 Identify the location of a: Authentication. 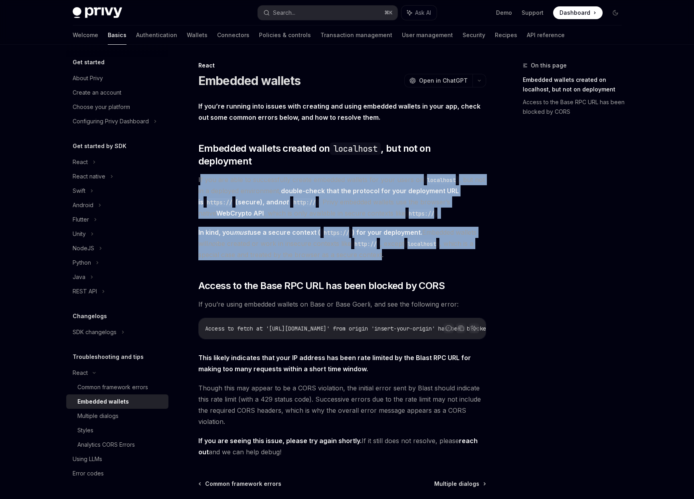
(156, 35).